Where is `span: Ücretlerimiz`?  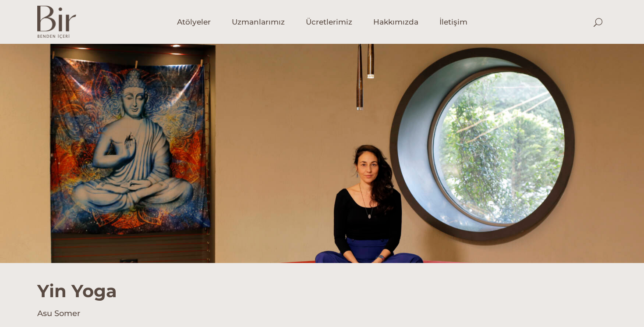
span: Ücretlerimiz is located at coordinates (329, 22).